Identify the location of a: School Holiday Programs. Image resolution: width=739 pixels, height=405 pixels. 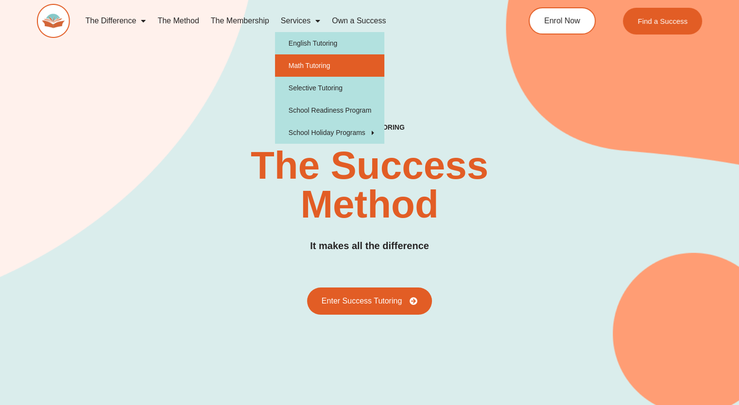
(329, 133).